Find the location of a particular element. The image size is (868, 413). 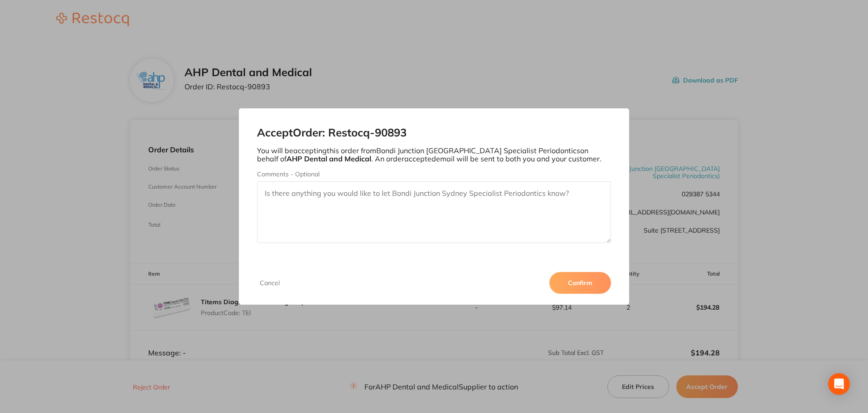

button: Cancel is located at coordinates (270, 283).